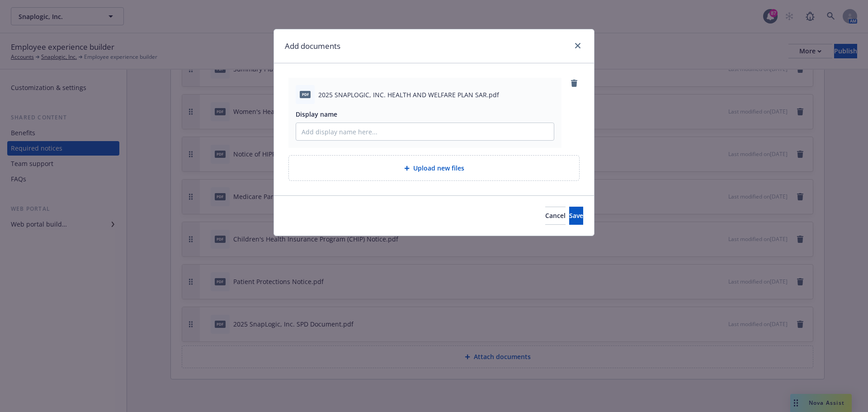 This screenshot has height=412, width=868. What do you see at coordinates (555, 216) in the screenshot?
I see `button: Cancel` at bounding box center [555, 216].